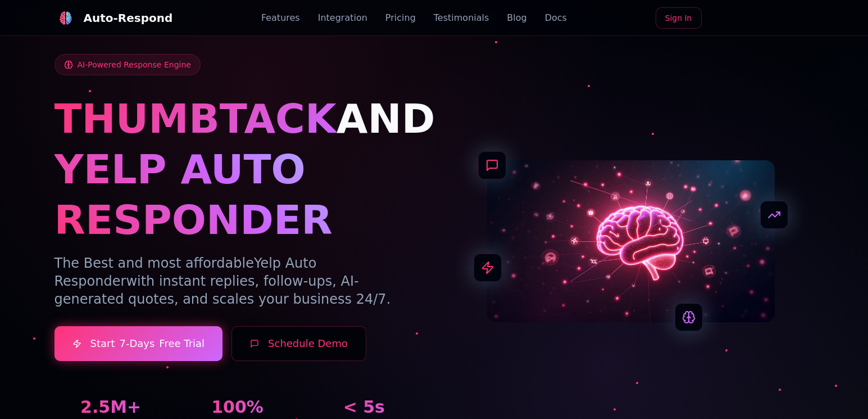 Image resolution: width=868 pixels, height=419 pixels. Describe the element at coordinates (114, 18) in the screenshot. I see `a: Auto-Respond LogoAuto-Respond` at that location.